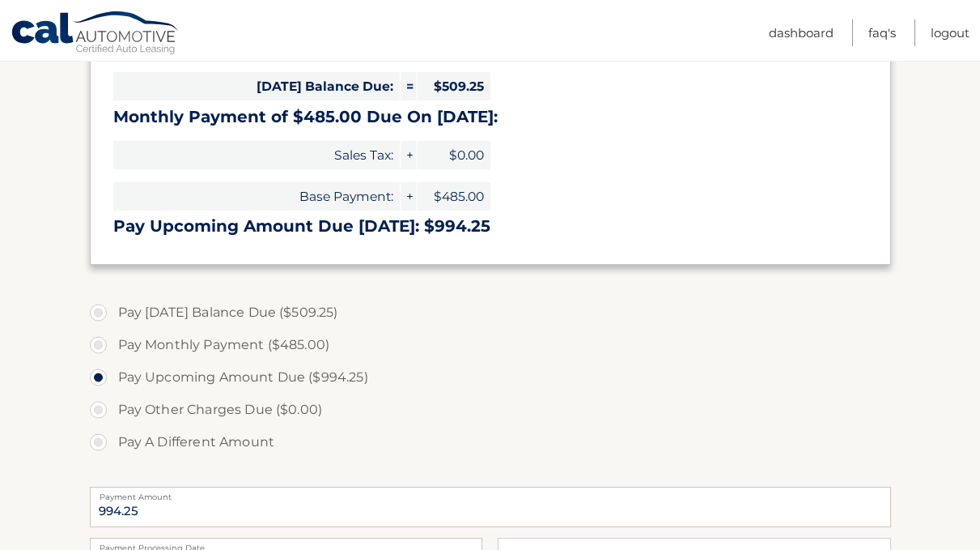  Describe the element at coordinates (490, 442) in the screenshot. I see `label: Pay A Different Amount` at that location.